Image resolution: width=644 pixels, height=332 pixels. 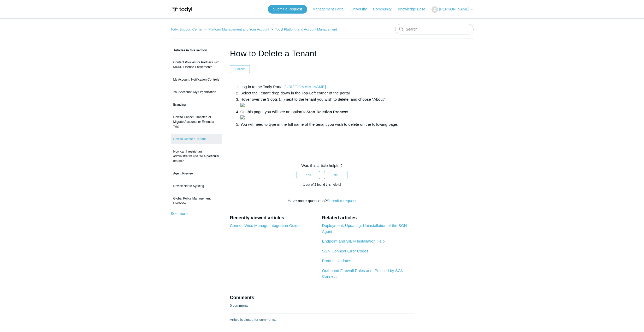 What do you see at coordinates (182, 9) in the screenshot?
I see `img: Todyl Support Center Help Center home page` at bounding box center [182, 9].